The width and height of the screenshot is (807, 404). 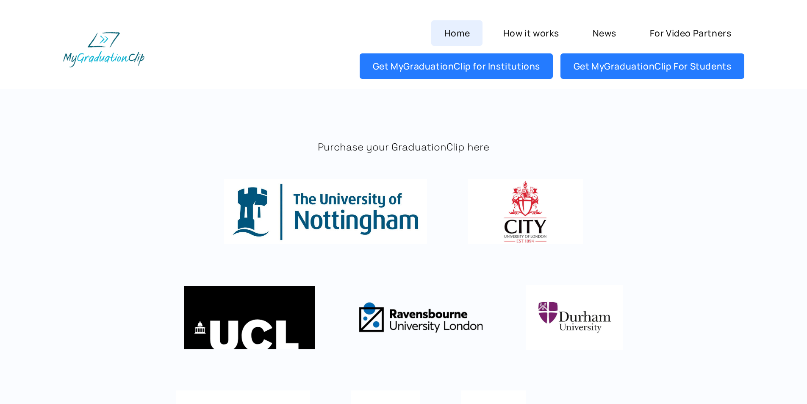 What do you see at coordinates (652, 66) in the screenshot?
I see `a: Get MyGraduationClip For Students` at bounding box center [652, 66].